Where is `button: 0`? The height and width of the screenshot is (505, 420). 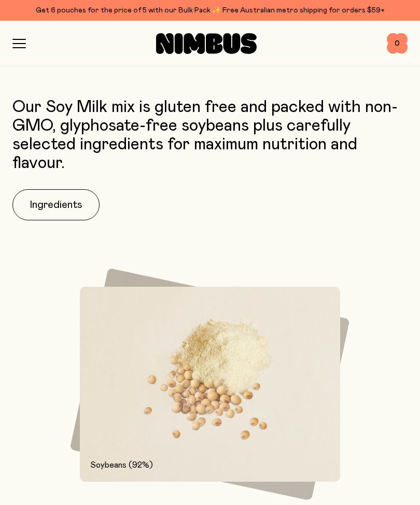
button: 0 is located at coordinates (398, 44).